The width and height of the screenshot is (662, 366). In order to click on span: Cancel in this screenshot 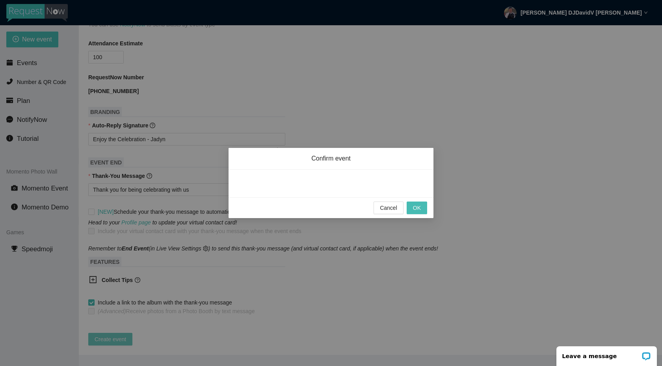, I will do `click(389, 208)`.